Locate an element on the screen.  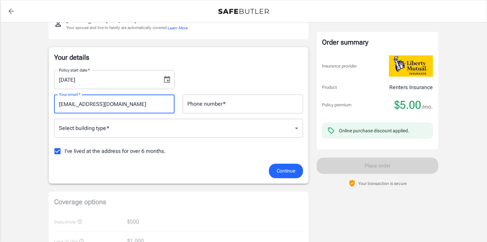
p: Renters Insurance is located at coordinates (411, 88).